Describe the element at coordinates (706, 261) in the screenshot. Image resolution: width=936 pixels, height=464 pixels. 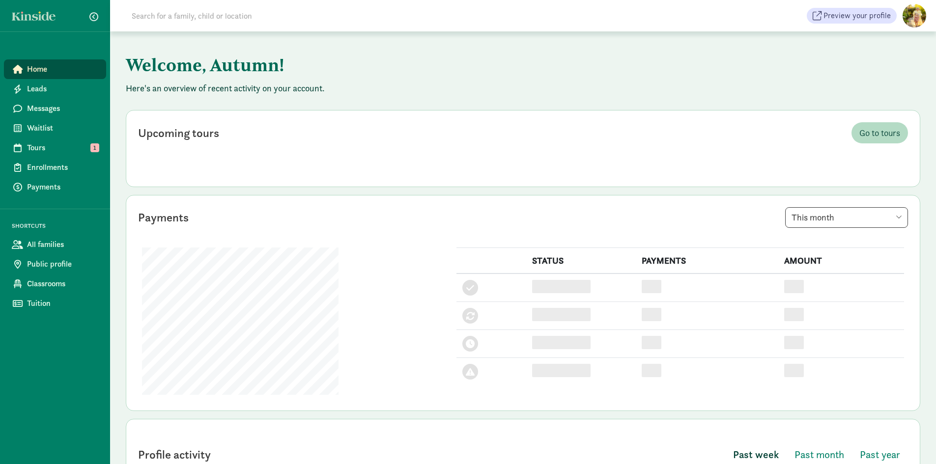
I see `th: PAYMENTS` at that location.